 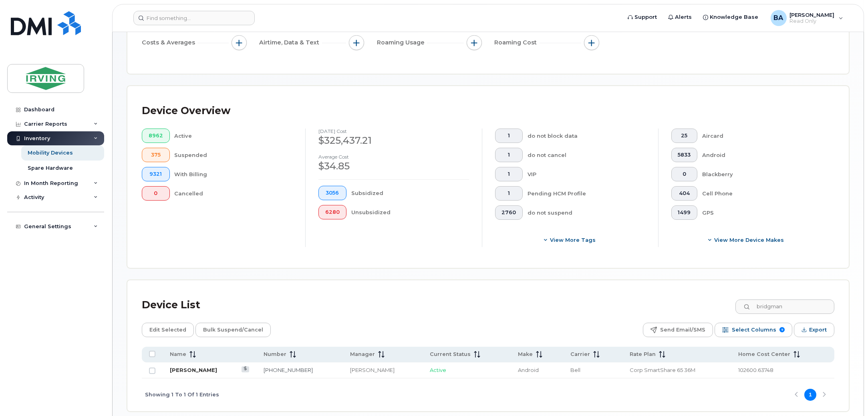 What do you see at coordinates (587, 136) in the screenshot?
I see `div: do not block data` at bounding box center [587, 136].